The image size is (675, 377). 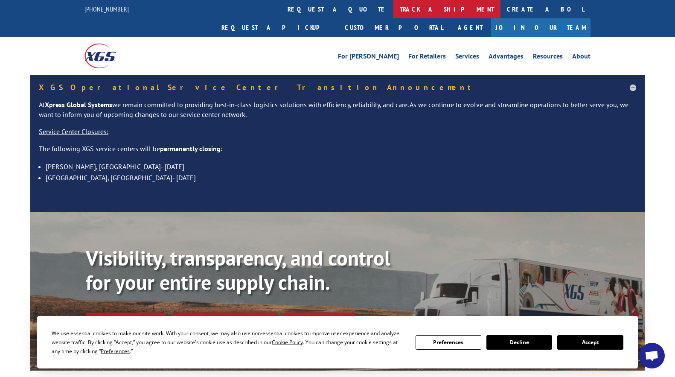 What do you see at coordinates (541, 27) in the screenshot?
I see `a: Join Our Team` at bounding box center [541, 27].